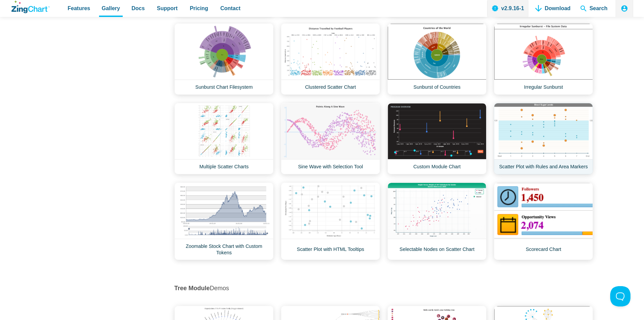 This screenshot has height=320, width=644. I want to click on span: Support, so click(167, 8).